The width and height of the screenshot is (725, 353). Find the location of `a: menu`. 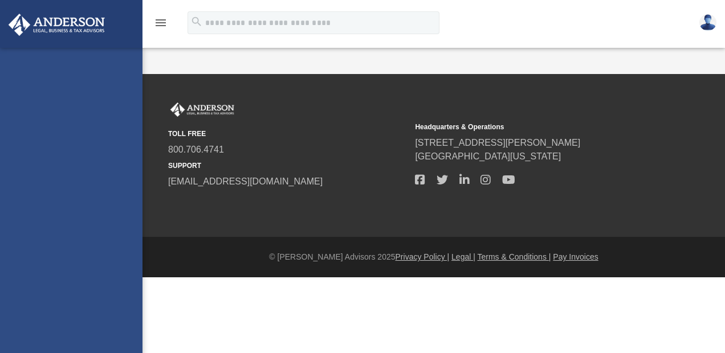

a: menu is located at coordinates (161, 26).